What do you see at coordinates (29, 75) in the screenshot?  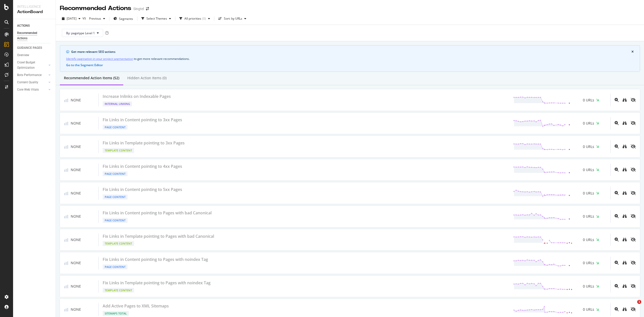 I see `div: Bots Performance` at bounding box center [29, 75].